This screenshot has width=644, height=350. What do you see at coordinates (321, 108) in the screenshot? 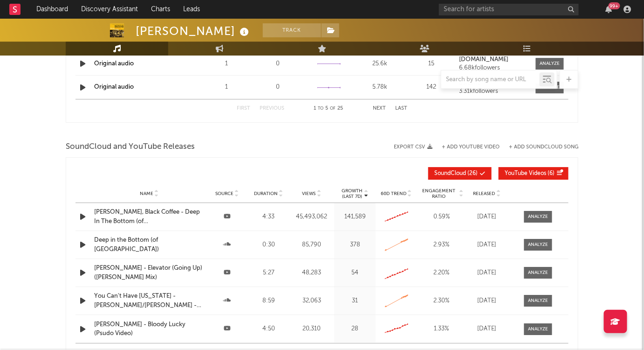
I see `span: to` at bounding box center [321, 108].